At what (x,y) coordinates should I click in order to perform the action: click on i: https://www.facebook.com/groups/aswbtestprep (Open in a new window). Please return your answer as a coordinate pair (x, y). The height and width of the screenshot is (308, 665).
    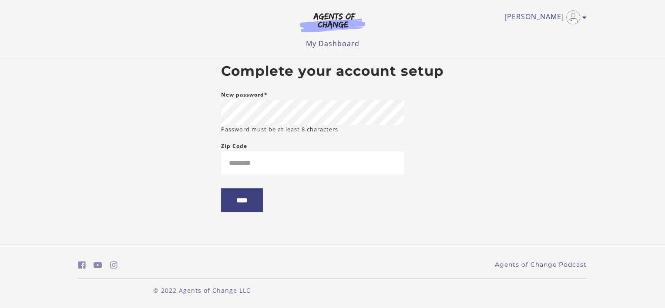
    Looking at the image, I should click on (82, 265).